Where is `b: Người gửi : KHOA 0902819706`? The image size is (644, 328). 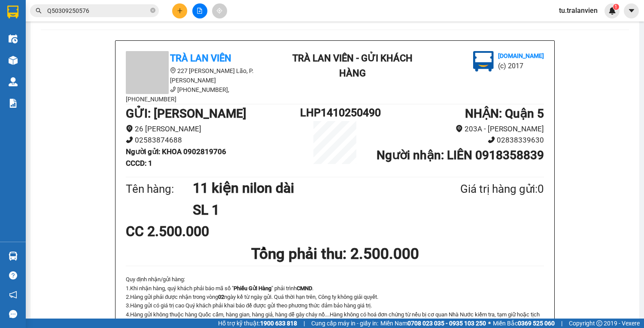 b: Người gửi : KHOA 0902819706 is located at coordinates (176, 152).